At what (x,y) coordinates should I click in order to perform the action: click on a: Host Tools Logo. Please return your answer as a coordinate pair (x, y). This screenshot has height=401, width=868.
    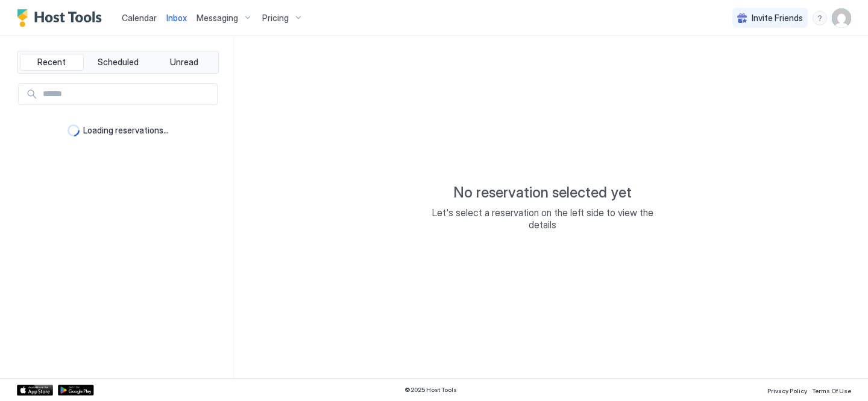
    Looking at the image, I should click on (62, 18).